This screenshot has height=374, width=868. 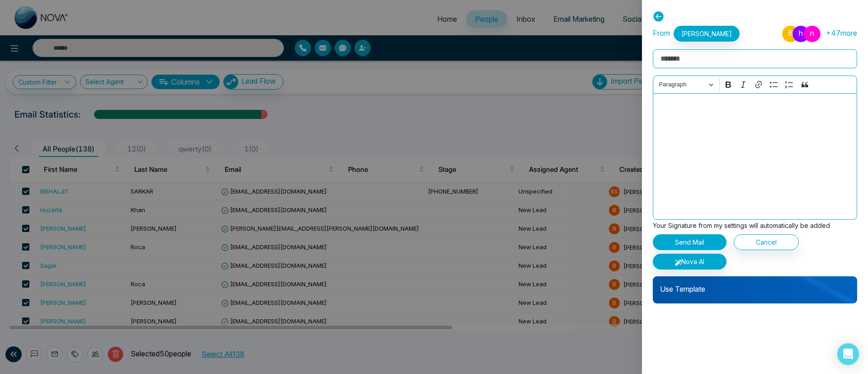 What do you see at coordinates (812, 34) in the screenshot?
I see `span: n` at bounding box center [812, 34].